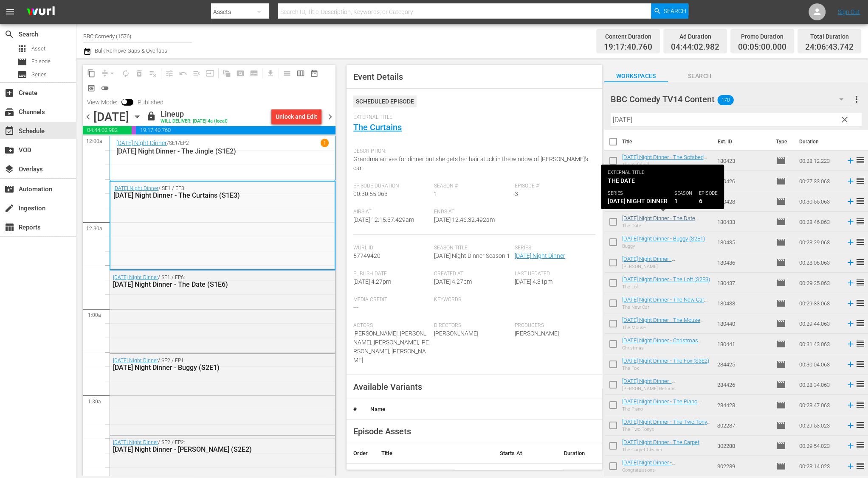 The width and height of the screenshot is (868, 478). Describe the element at coordinates (183, 74) in the screenshot. I see `span: Revert to Primary Episode` at that location.